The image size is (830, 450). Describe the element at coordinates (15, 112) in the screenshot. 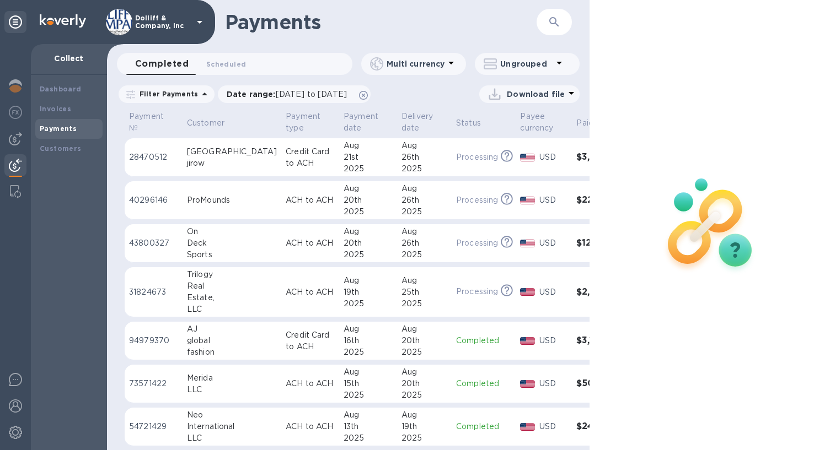

I see `img: Foreign exchange` at that location.